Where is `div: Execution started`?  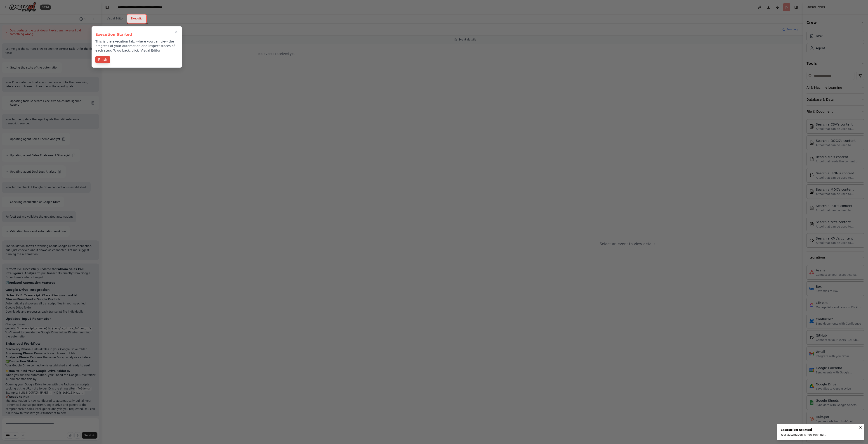
div: Execution started is located at coordinates (803, 430).